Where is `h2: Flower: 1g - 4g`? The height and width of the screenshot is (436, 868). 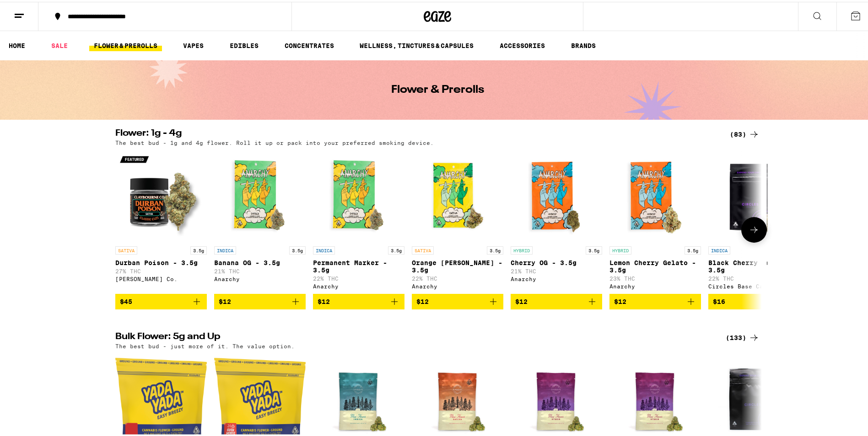 h2: Flower: 1g - 4g is located at coordinates (415, 133).